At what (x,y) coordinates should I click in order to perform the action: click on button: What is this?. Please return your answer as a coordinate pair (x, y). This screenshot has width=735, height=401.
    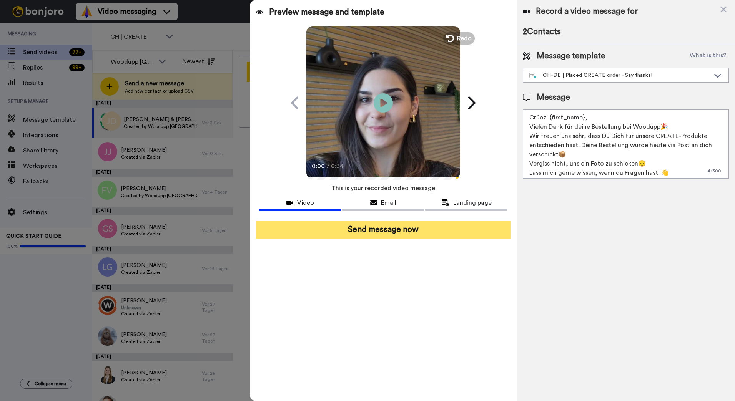
    Looking at the image, I should click on (708, 56).